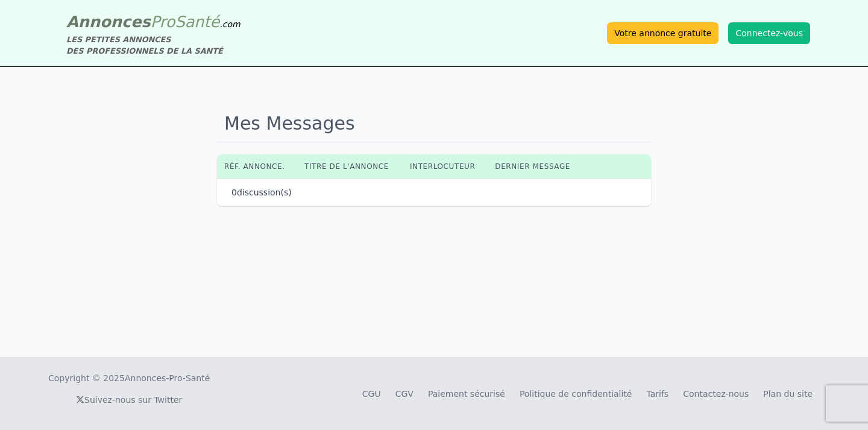 This screenshot has height=430, width=868. Describe the element at coordinates (349, 167) in the screenshot. I see `th: Titre de l'annonce` at that location.